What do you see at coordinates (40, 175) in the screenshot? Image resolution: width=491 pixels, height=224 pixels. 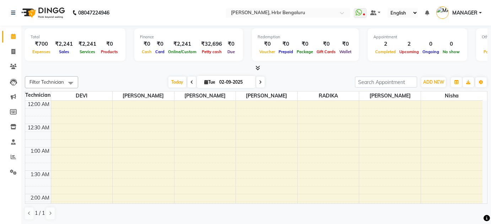 I see `div: 1:30 AM` at bounding box center [40, 175].